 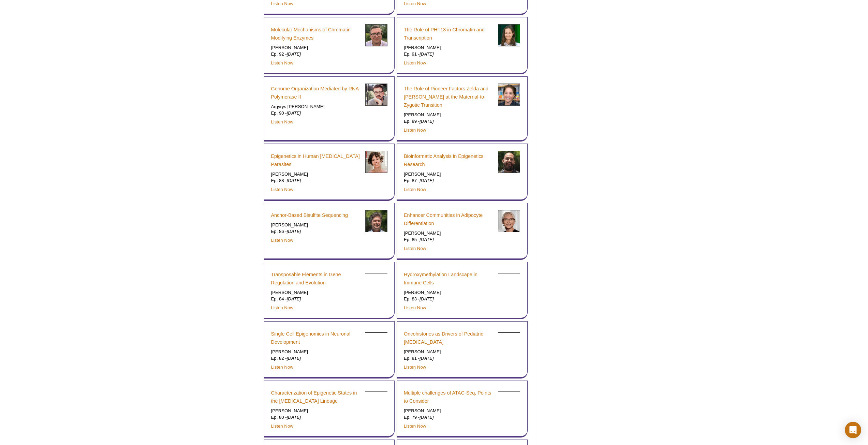 I want to click on img: Sarah Kinkley headshot, so click(x=509, y=35).